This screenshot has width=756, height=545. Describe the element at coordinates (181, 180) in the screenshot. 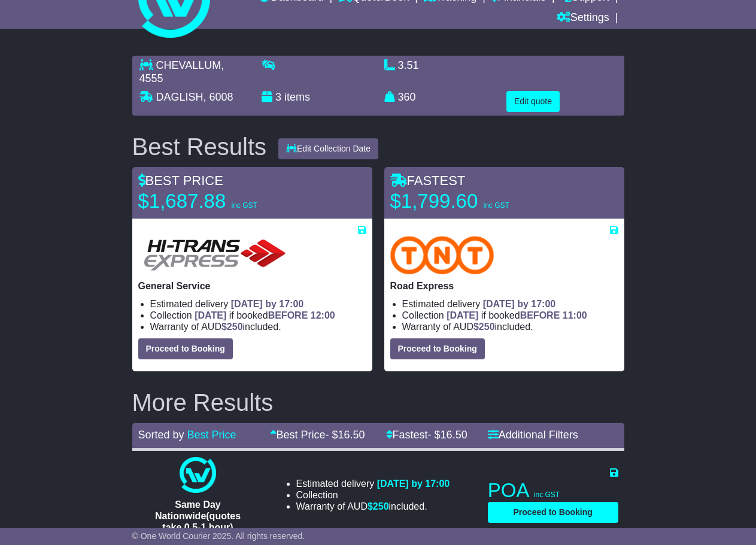

I see `span: BEST PRICE` at that location.